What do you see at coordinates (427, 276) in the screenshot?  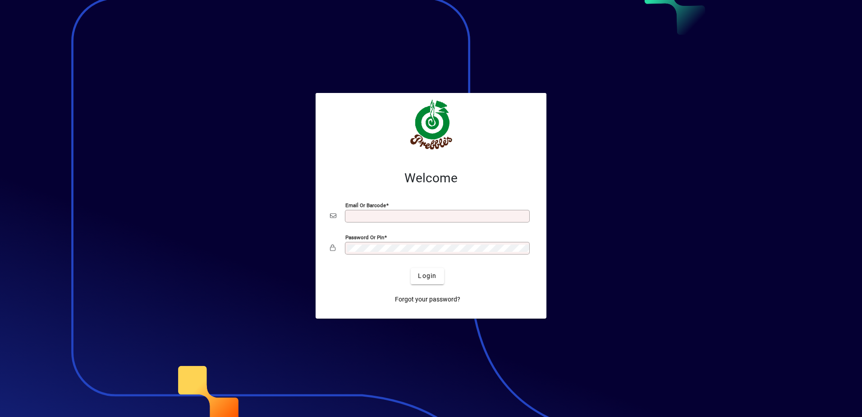 I see `span: Login` at bounding box center [427, 276].